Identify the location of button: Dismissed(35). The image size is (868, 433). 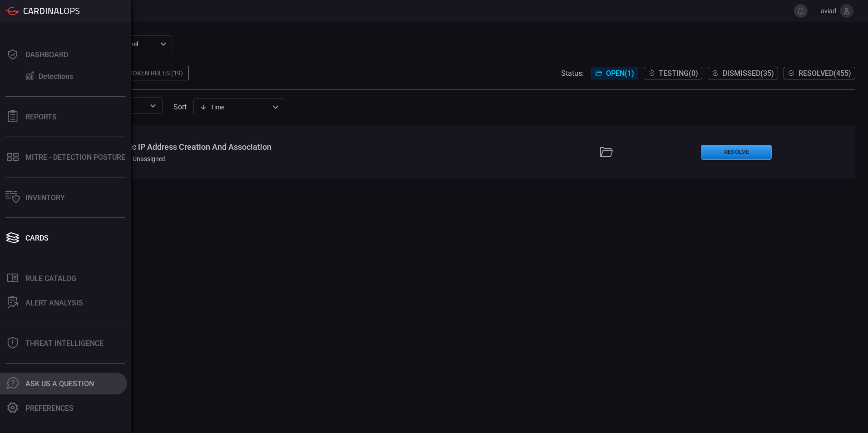
(743, 73).